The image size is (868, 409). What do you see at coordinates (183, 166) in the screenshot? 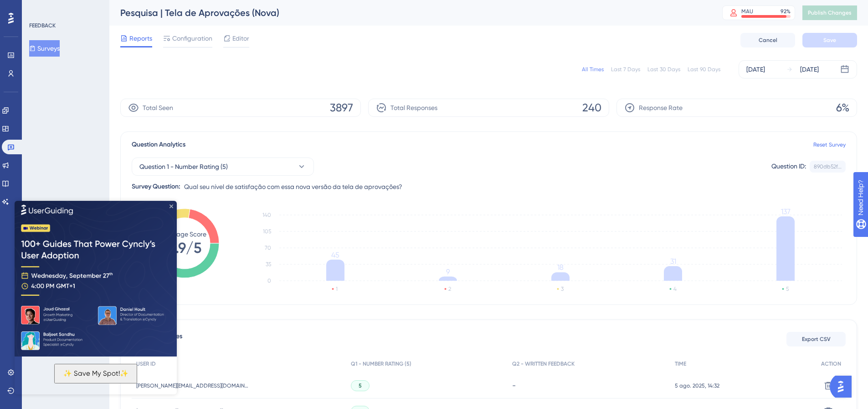
I see `span: Question 1 - Number Rating (5)` at bounding box center [183, 166].